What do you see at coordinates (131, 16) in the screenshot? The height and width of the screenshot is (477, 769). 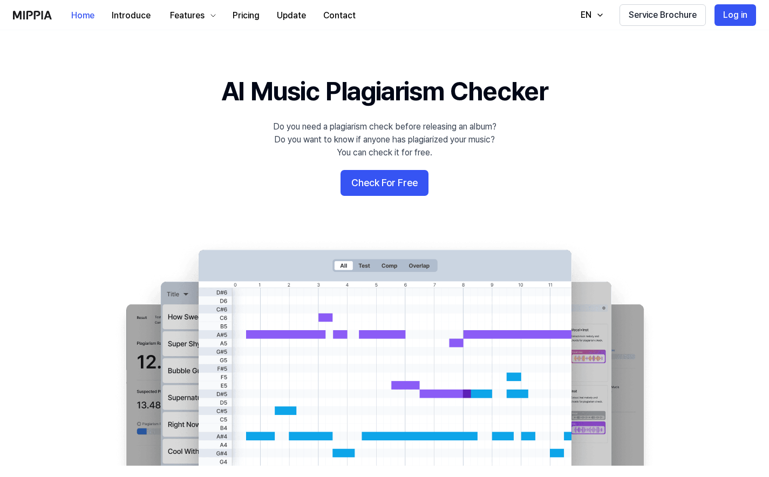 I see `a: Introduce` at bounding box center [131, 16].